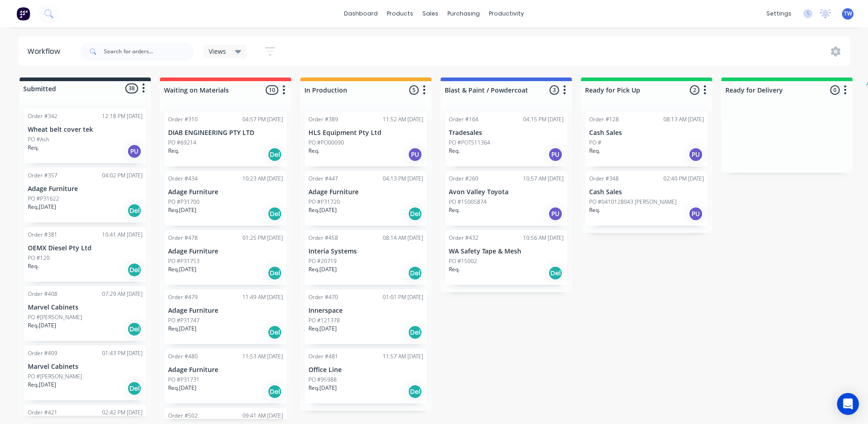  I want to click on div: sales, so click(430, 13).